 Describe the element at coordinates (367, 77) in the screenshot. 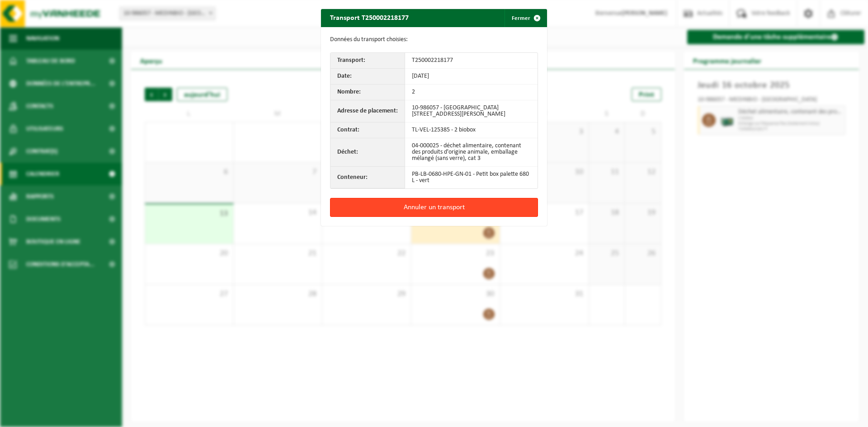

I see `th: Date:` at that location.